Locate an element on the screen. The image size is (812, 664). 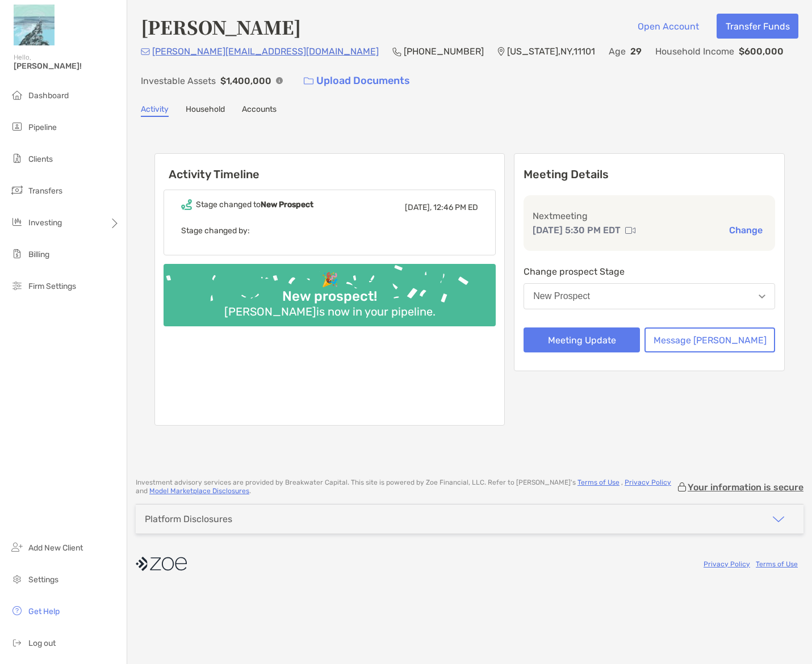
img: clients icon is located at coordinates (17, 158).